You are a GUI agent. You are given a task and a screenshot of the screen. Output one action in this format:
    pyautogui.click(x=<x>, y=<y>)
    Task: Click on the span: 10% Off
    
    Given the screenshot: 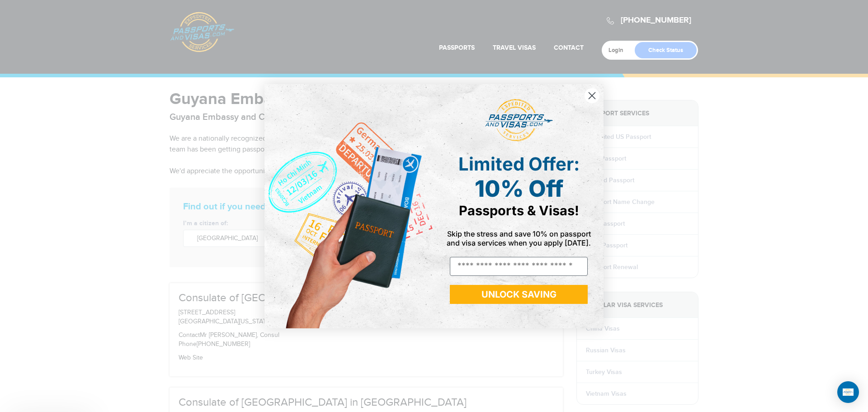 What is the action you would take?
    pyautogui.click(x=519, y=188)
    